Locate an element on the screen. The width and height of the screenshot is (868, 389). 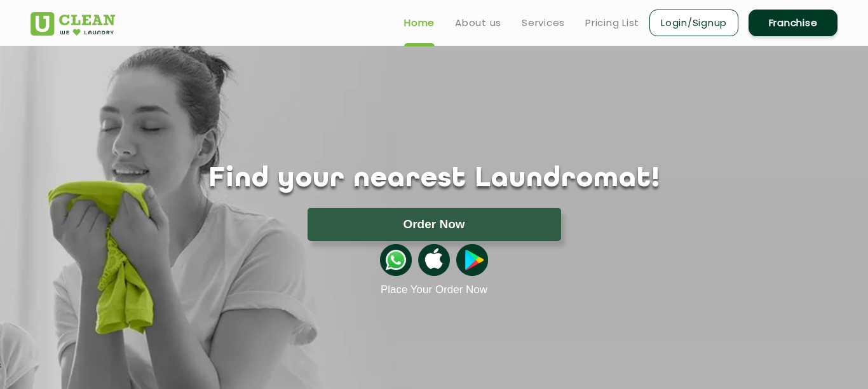
button: Order Now is located at coordinates (434, 224).